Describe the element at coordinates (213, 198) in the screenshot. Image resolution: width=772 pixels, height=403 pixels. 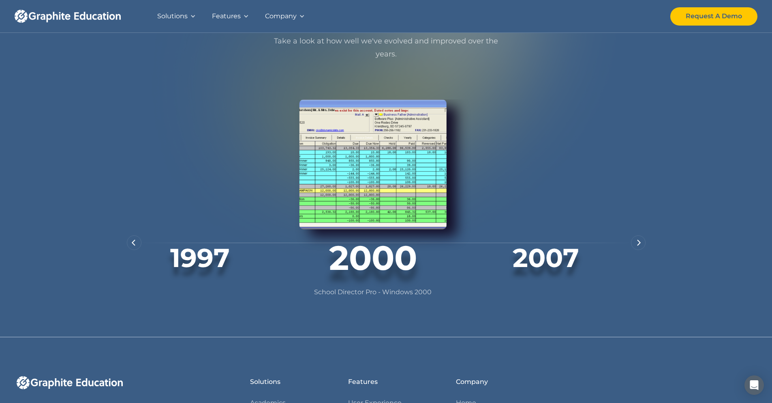
I see `div: 2 of 8` at that location.